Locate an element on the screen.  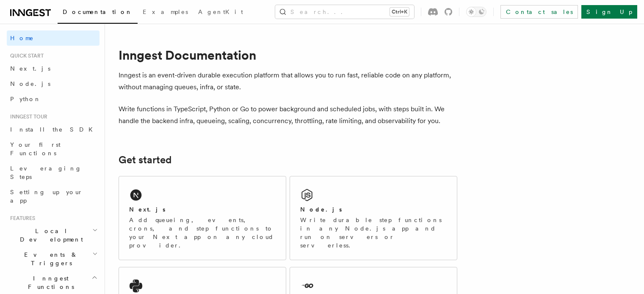
span: Features is located at coordinates (21, 218).